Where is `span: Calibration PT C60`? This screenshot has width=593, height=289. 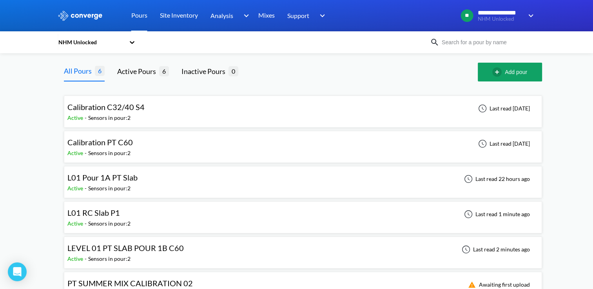
span: Calibration PT C60 is located at coordinates (100, 142).